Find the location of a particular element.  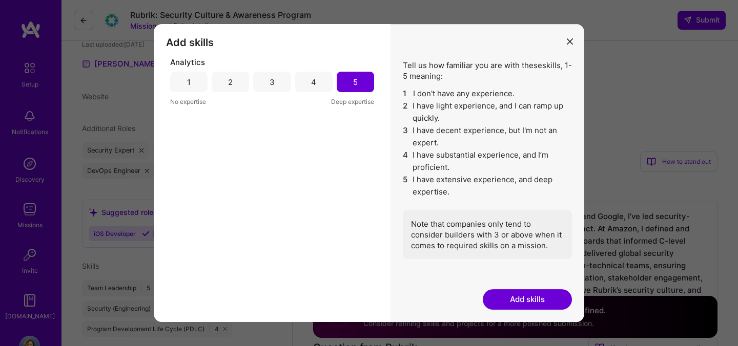

span: Analytics is located at coordinates (188, 62).